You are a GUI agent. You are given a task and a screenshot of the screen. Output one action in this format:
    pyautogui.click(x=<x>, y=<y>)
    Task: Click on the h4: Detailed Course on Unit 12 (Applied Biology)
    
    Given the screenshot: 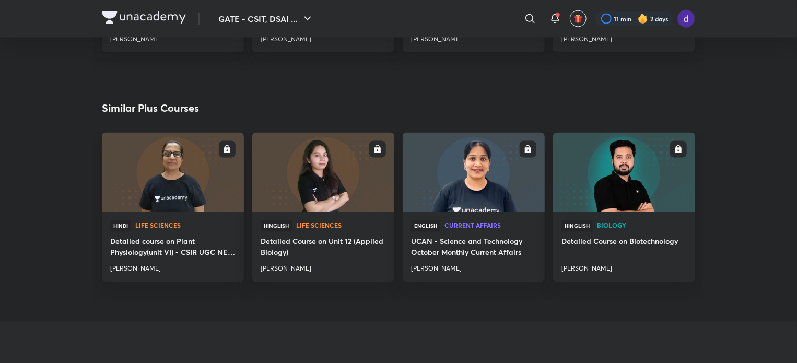 What is the action you would take?
    pyautogui.click(x=323, y=248)
    